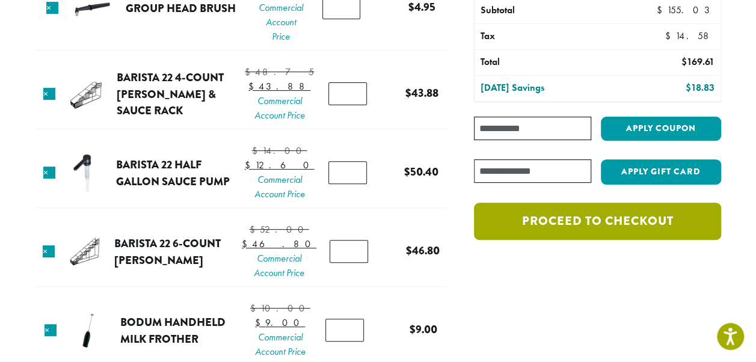  I want to click on a: Proceed to checkout, so click(597, 221).